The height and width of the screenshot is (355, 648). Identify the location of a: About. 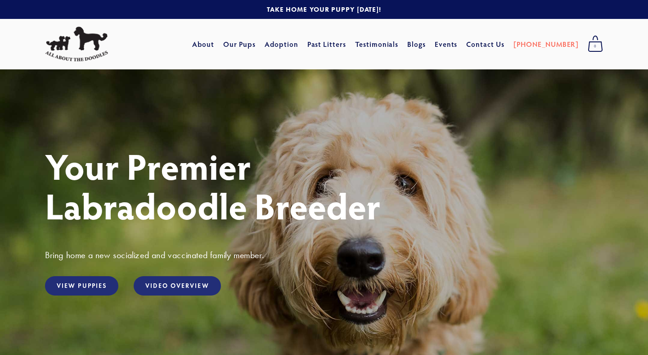
(203, 44).